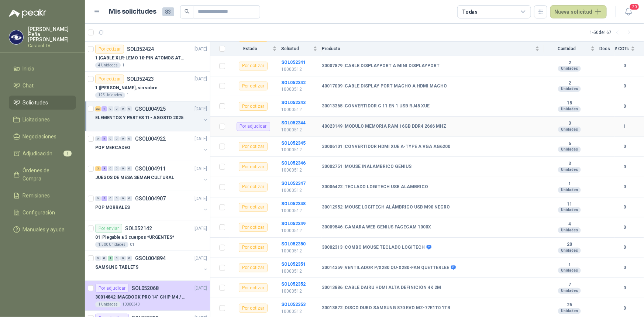 The width and height of the screenshot is (644, 317). What do you see at coordinates (376, 227) in the screenshot?
I see `b: 30009546 | CAMARA WEB GENIUS FACECAM 1000X` at bounding box center [376, 227].